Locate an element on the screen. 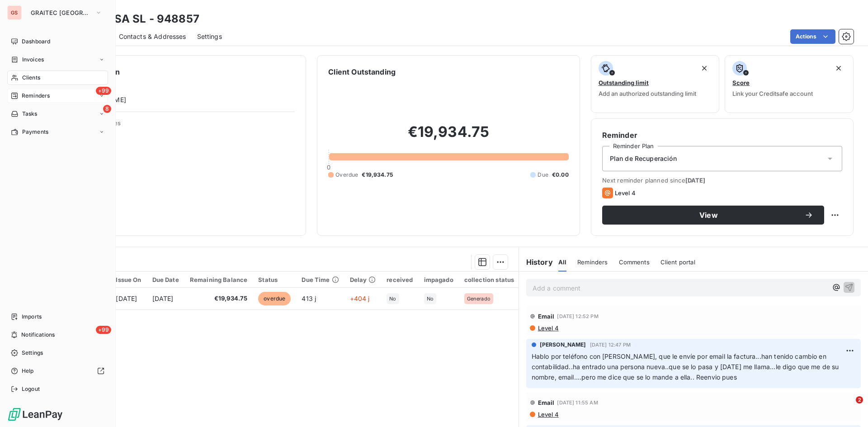 The image size is (868, 427). div: impagado is located at coordinates (439, 279).